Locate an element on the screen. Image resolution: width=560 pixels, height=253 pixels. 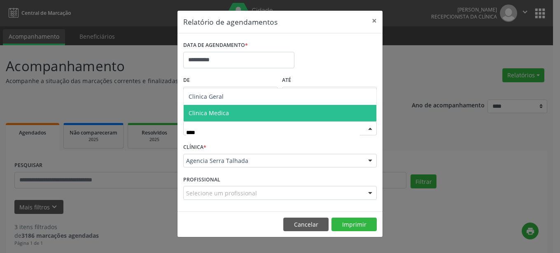
label: DATA DE AGENDAMENTO is located at coordinates (215, 45).